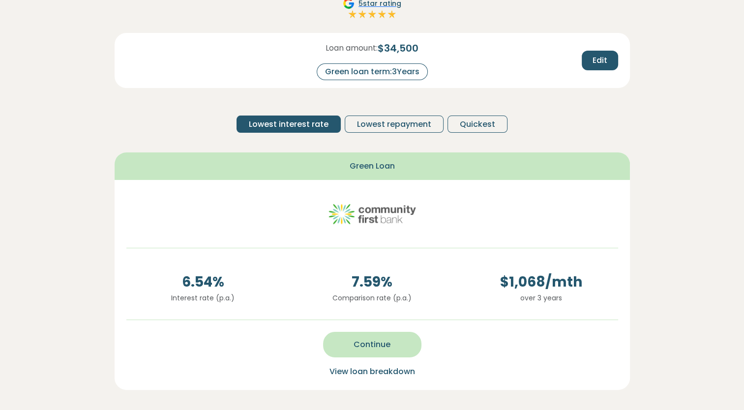 Image resolution: width=744 pixels, height=410 pixels. I want to click on span: Edit, so click(600, 61).